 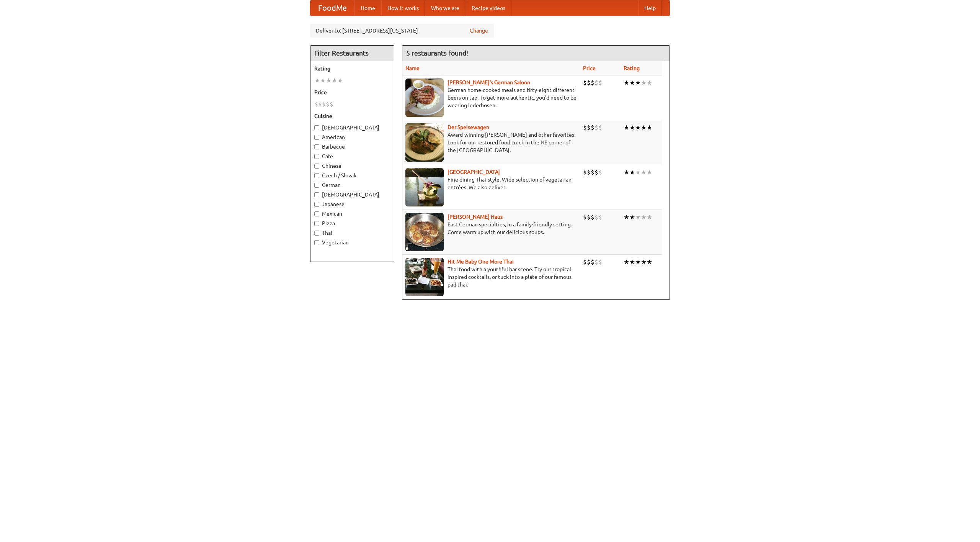 What do you see at coordinates (352, 214) in the screenshot?
I see `label: Mexican` at bounding box center [352, 214].